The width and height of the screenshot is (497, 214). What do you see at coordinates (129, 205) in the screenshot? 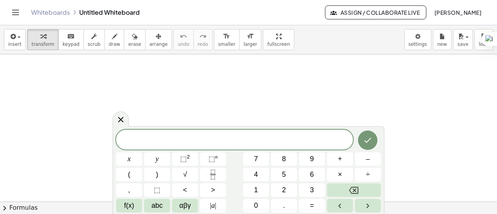
I see `span: f(x)` at bounding box center [129, 205].